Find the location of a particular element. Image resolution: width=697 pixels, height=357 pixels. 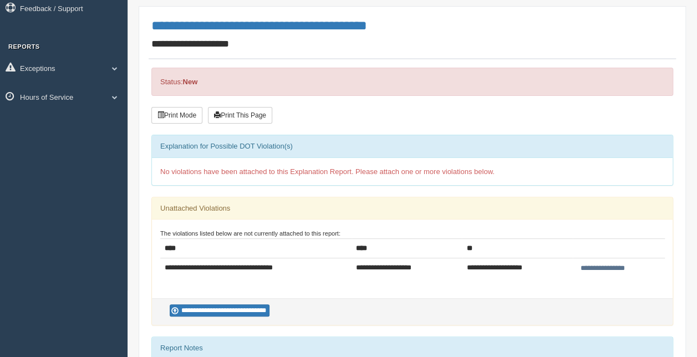

div: Explanation for Possible DOT Violation(s) is located at coordinates (412, 146).